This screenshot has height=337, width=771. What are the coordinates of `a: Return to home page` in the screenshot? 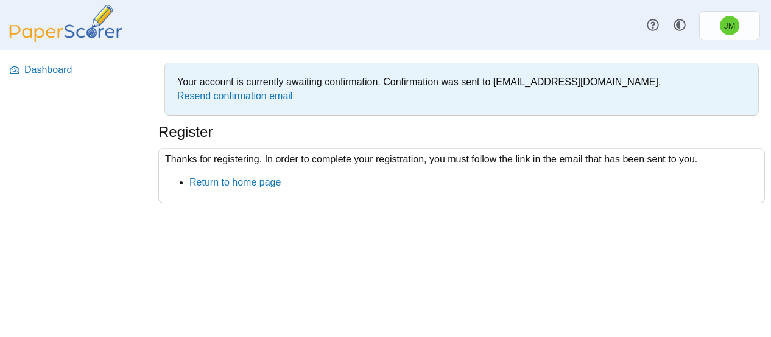 It's located at (235, 182).